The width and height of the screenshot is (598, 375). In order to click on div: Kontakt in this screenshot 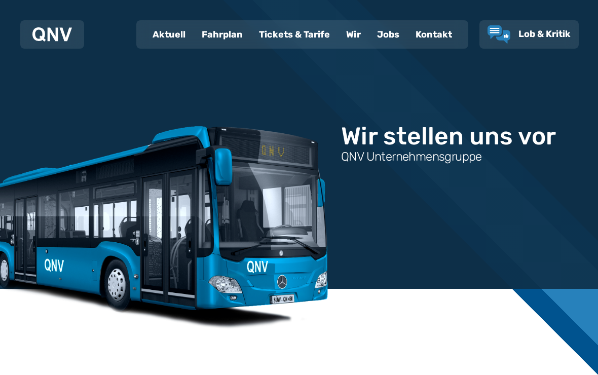, I will do `click(434, 34)`.